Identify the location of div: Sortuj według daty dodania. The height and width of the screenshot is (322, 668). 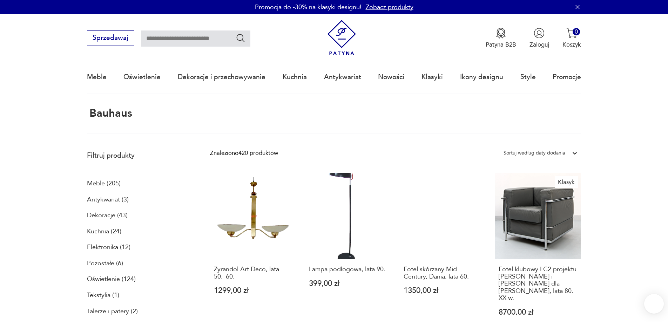
(534, 153).